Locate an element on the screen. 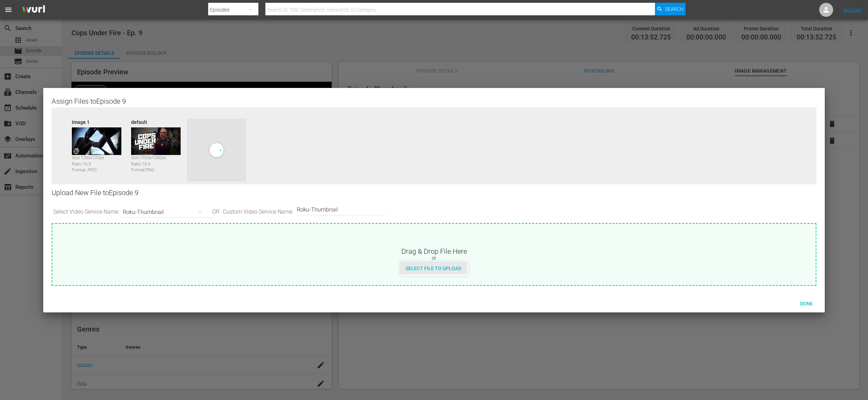 The width and height of the screenshot is (868, 400). div: Upload New File to Episode 9 is located at coordinates (434, 192).